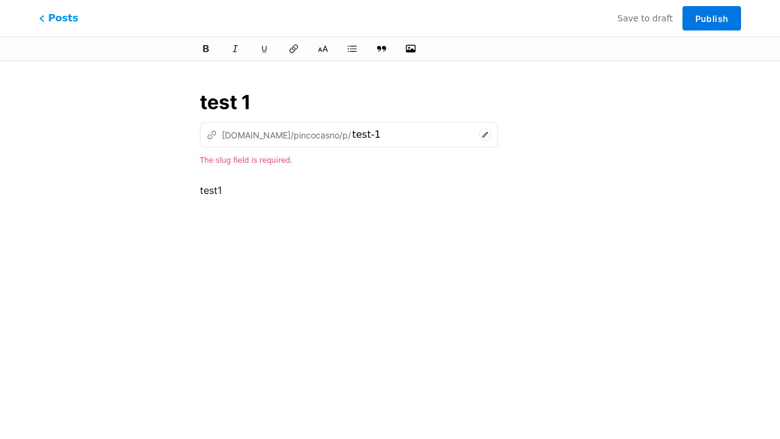 This screenshot has height=439, width=780. I want to click on span: Posts, so click(59, 18).